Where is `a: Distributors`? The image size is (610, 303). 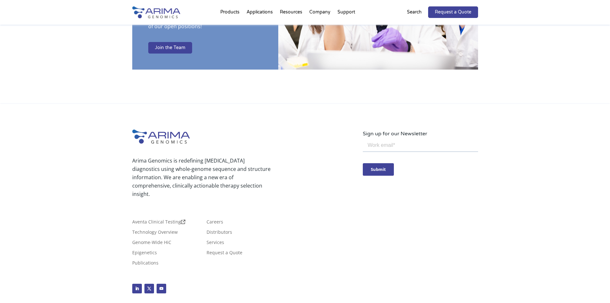
a: Distributors is located at coordinates (219, 233).